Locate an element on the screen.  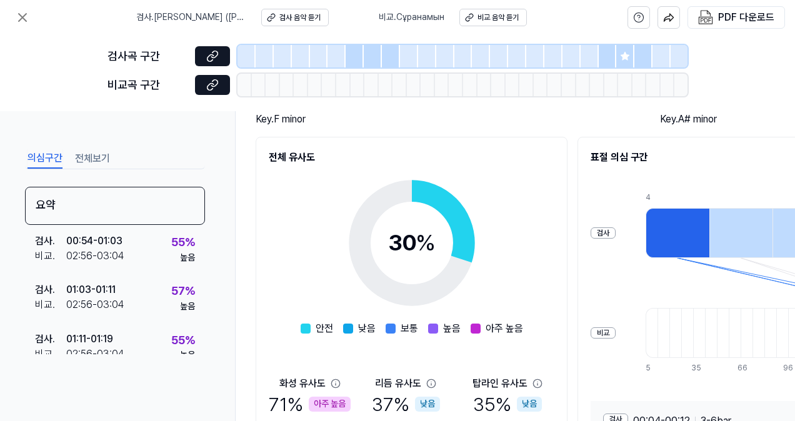
div: 4 is located at coordinates (678, 198).